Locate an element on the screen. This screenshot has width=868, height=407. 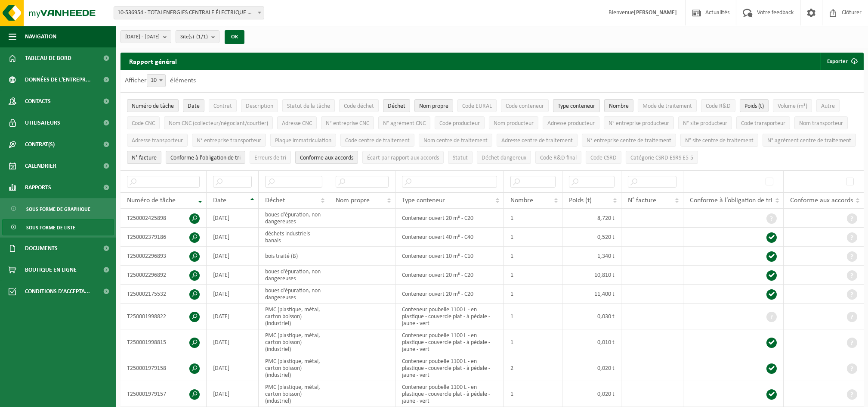
button: Volume (m³)Volume (m³): Activate to sort is located at coordinates (792, 106).